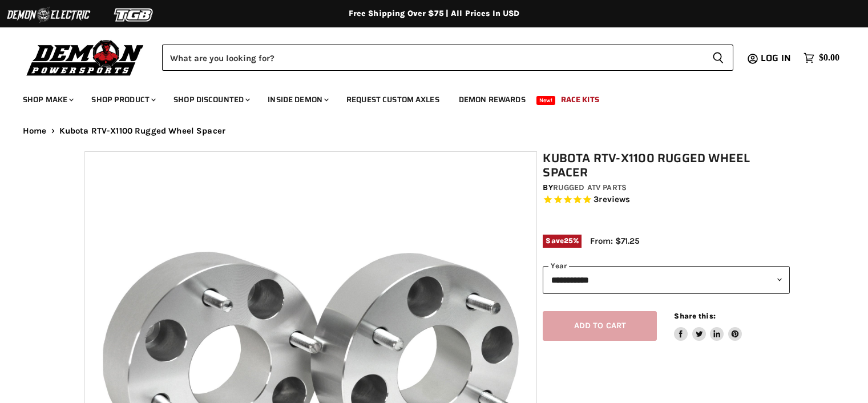  Describe the element at coordinates (297, 100) in the screenshot. I see `a: Inside Demon` at that location.